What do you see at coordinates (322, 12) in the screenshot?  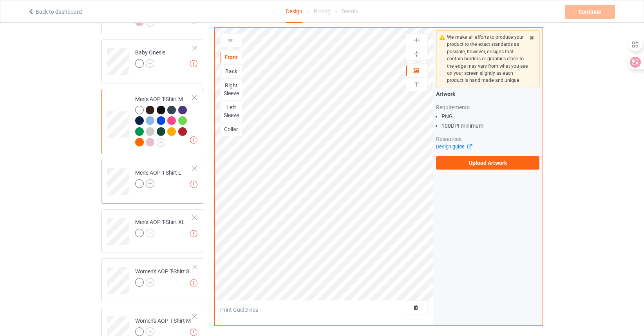 I see `div: Pricing` at bounding box center [322, 12].